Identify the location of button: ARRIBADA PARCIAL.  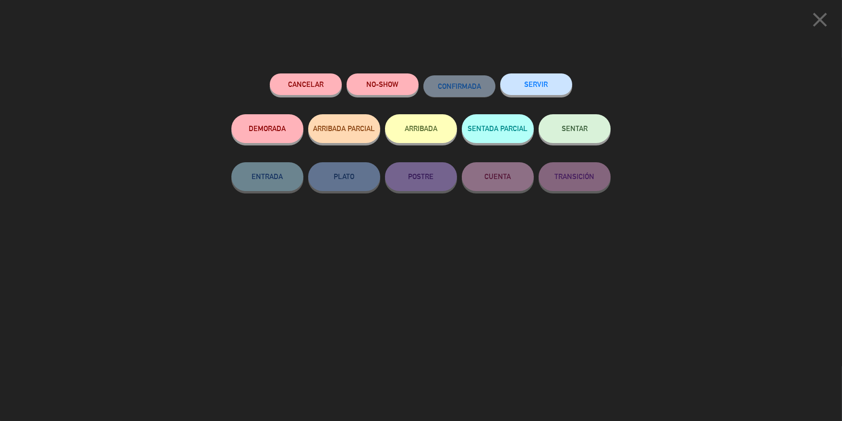
(344, 129).